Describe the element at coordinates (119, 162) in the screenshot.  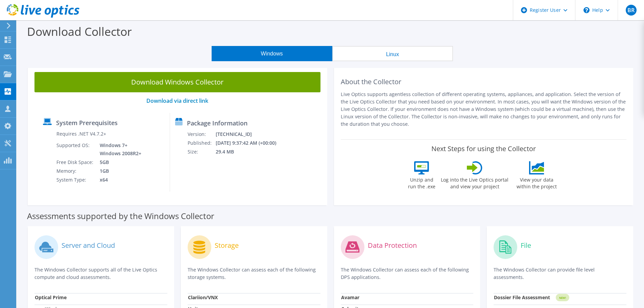
I see `td: 5GB` at that location.